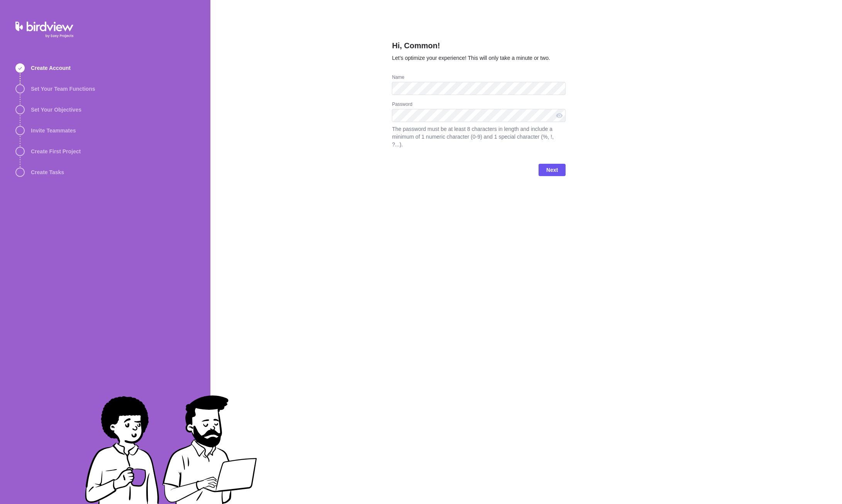 The height and width of the screenshot is (504, 842). What do you see at coordinates (479, 47) in the screenshot?
I see `h2: Hi, Common!` at bounding box center [479, 47].